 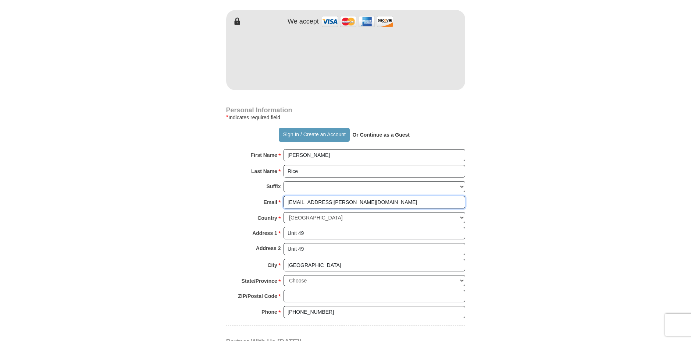 I want to click on strong: Country, so click(x=267, y=218).